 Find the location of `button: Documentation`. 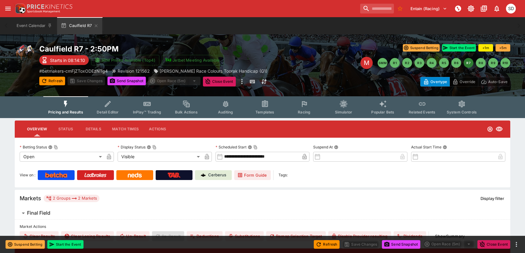

button: Documentation is located at coordinates (483, 9).